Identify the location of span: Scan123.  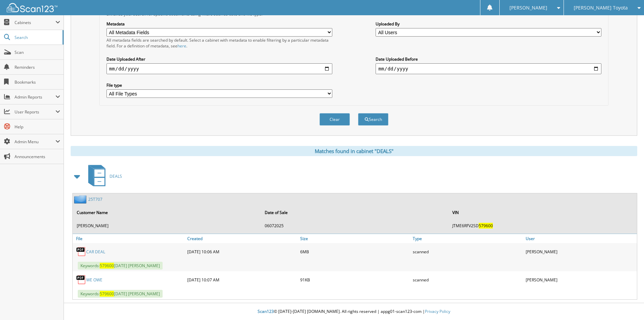
(266, 311).